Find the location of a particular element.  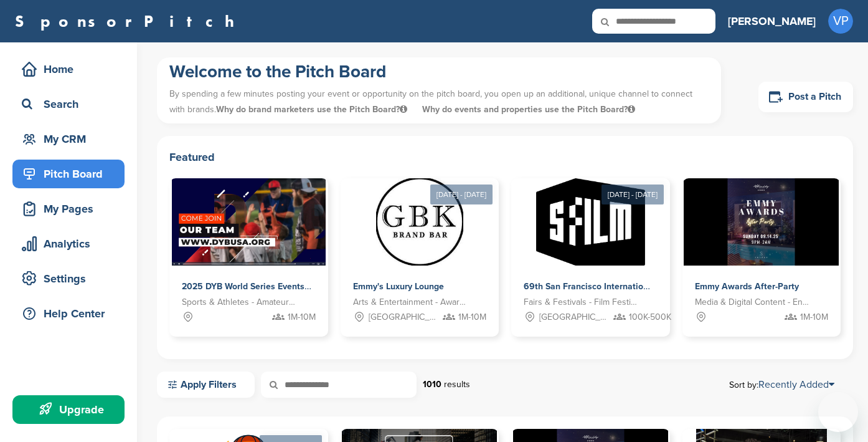

a: SponsorPitch is located at coordinates (128, 21).